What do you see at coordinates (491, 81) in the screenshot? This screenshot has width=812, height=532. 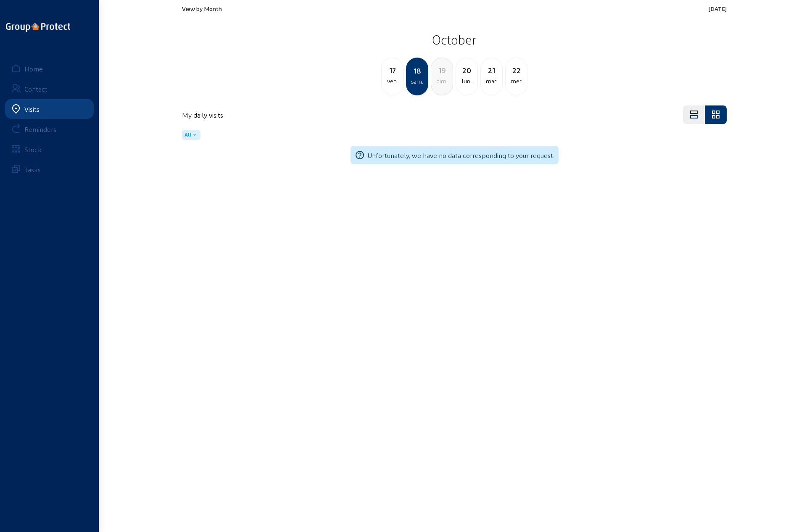 I see `div: mar.` at bounding box center [491, 81].